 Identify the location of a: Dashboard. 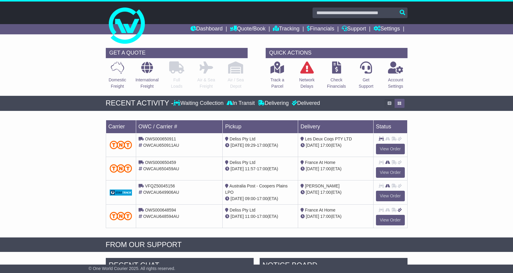
(207, 29).